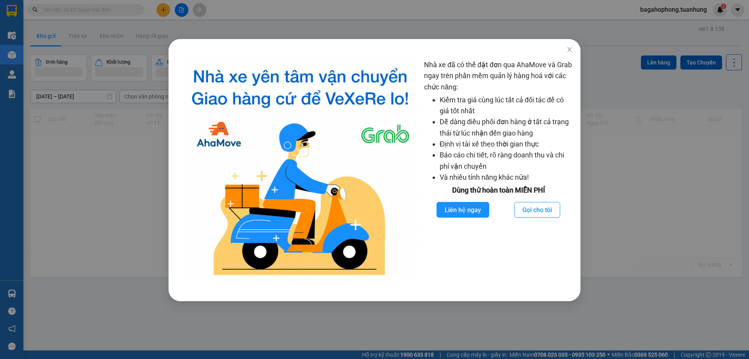  What do you see at coordinates (463, 210) in the screenshot?
I see `span: Liên hệ ngay` at bounding box center [463, 210].